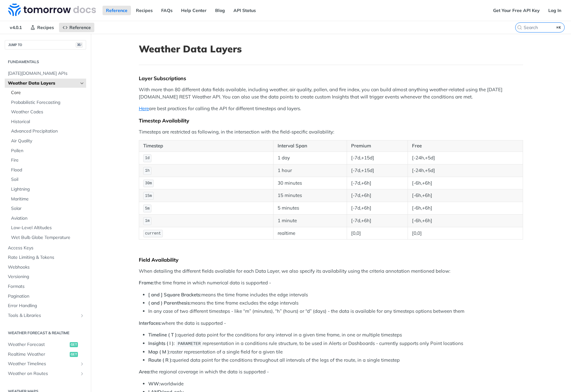 This screenshot has width=571, height=392. Describe the element at coordinates (46, 296) in the screenshot. I see `span: Pagination` at that location.